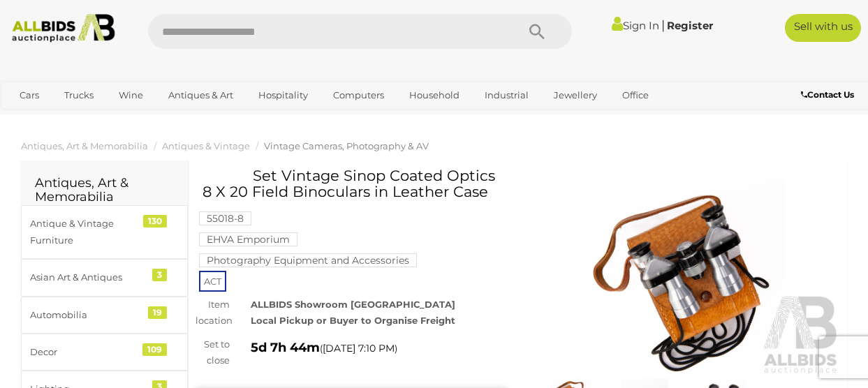 Image resolution: width=868 pixels, height=388 pixels. What do you see at coordinates (213, 353) in the screenshot?
I see `div: Set to close` at bounding box center [213, 353].